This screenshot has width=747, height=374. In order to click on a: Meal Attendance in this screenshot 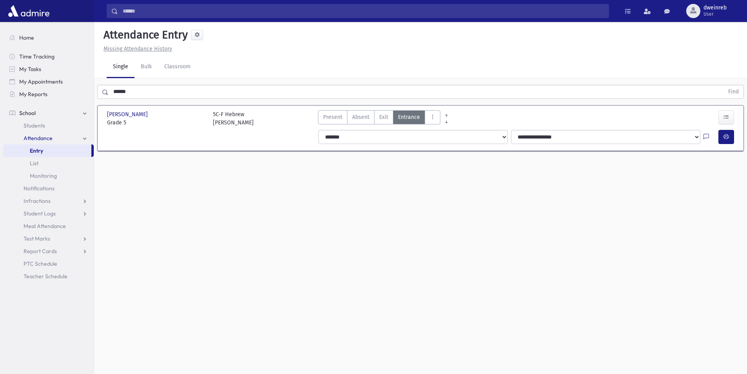, I will do `click(48, 226)`.